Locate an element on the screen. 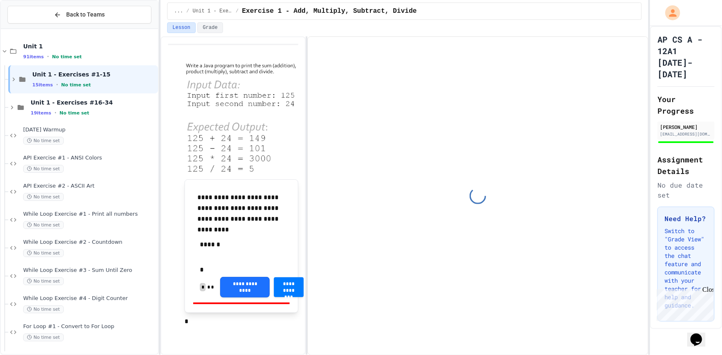 Image resolution: width=722 pixels, height=355 pixels. div: No due date set is located at coordinates (686, 190).